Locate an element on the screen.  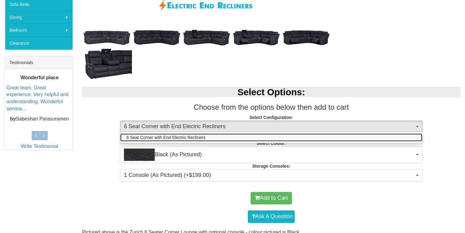
b: Wonderful place is located at coordinates (39, 77).